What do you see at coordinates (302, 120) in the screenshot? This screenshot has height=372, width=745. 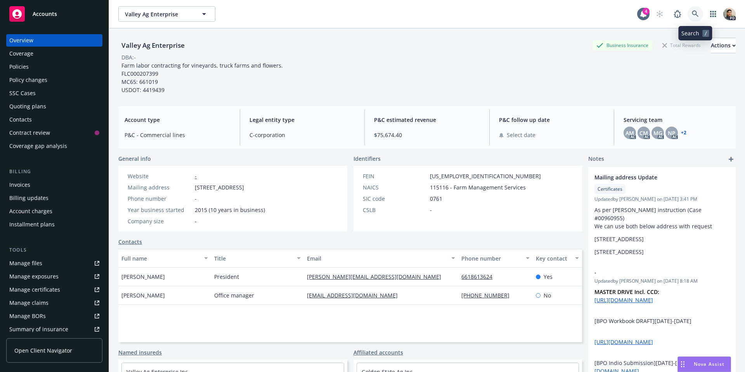 I see `span: Legal entity type` at bounding box center [302, 120].